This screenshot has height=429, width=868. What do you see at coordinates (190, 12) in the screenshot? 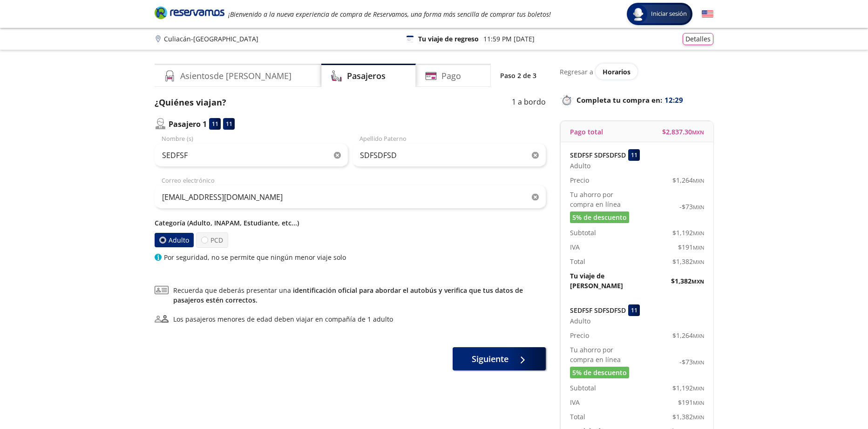
I see `i: Brand Logo` at bounding box center [190, 12].